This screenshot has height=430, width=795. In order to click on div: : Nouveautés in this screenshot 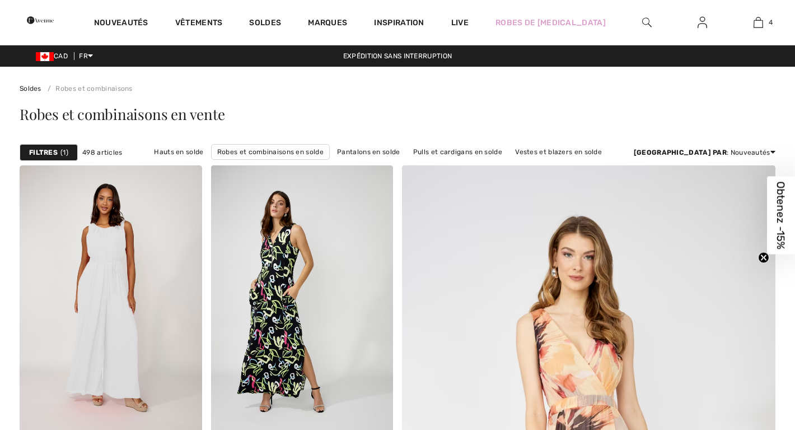, I will do `click(705, 152)`.